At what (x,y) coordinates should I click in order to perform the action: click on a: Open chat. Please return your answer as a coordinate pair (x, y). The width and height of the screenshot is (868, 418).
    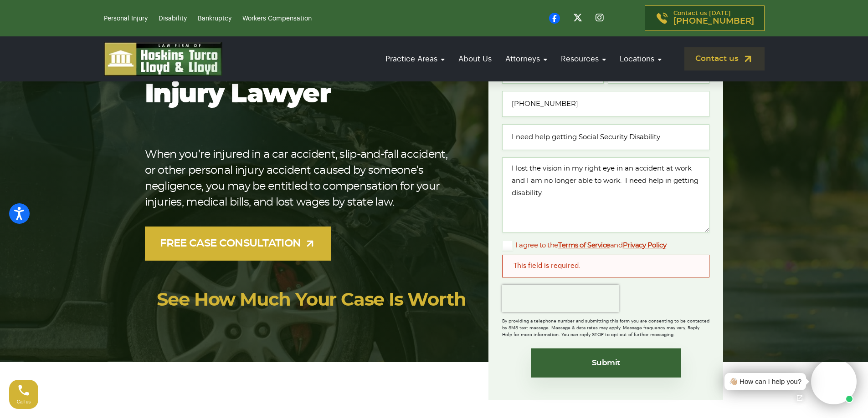
    Looking at the image, I should click on (800, 399).